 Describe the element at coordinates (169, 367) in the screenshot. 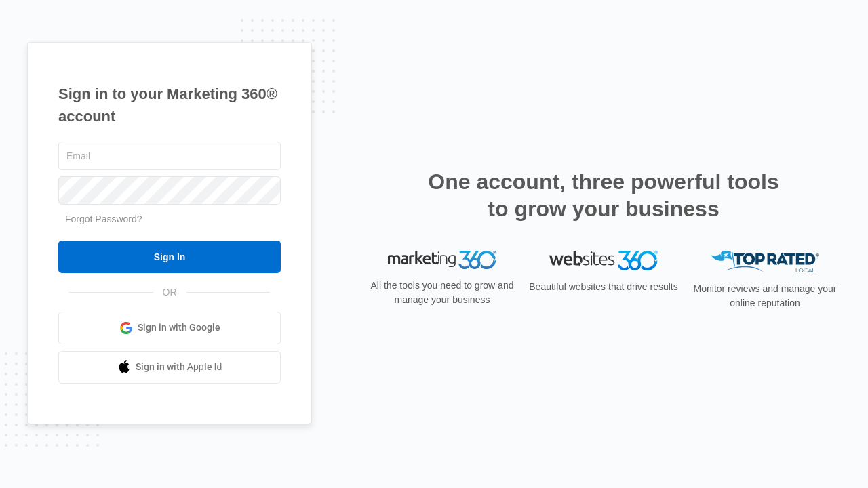

I see `a: Sign in with Apple Id` at that location.